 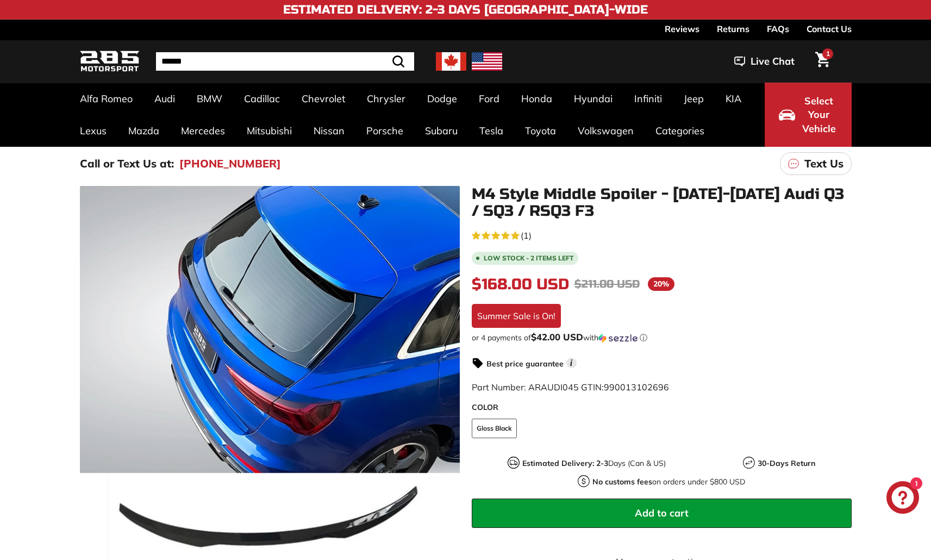 What do you see at coordinates (778, 29) in the screenshot?
I see `a: FAQs` at bounding box center [778, 29].